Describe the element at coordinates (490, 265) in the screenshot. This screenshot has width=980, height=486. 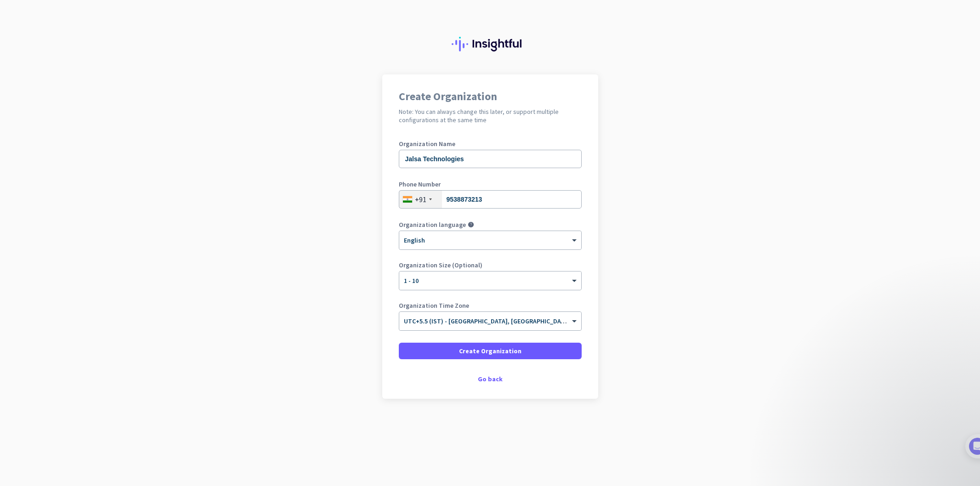
I see `label: Organization Size (Optional)` at that location.